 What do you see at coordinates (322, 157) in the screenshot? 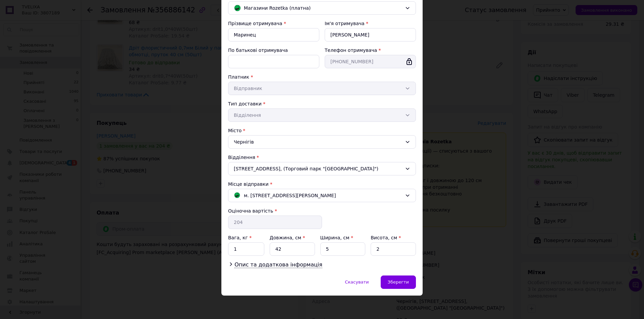
I see `div: Відділення` at bounding box center [322, 157].